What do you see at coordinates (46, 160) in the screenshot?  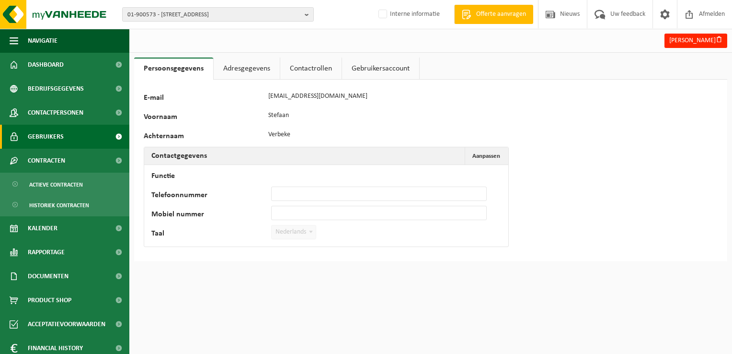 I see `span: Contracten` at bounding box center [46, 160].